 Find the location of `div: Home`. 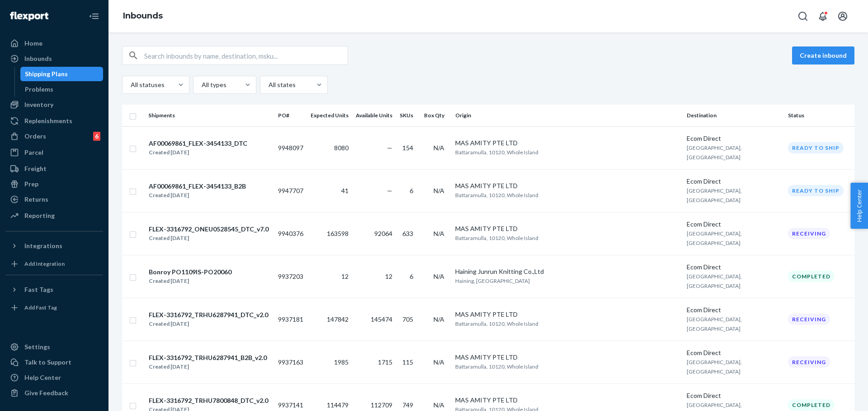

div: Home is located at coordinates (33, 43).